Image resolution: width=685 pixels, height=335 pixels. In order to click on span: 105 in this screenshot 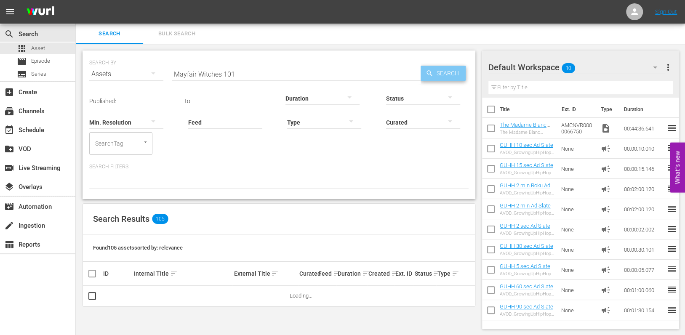, I will do `click(160, 219)`.